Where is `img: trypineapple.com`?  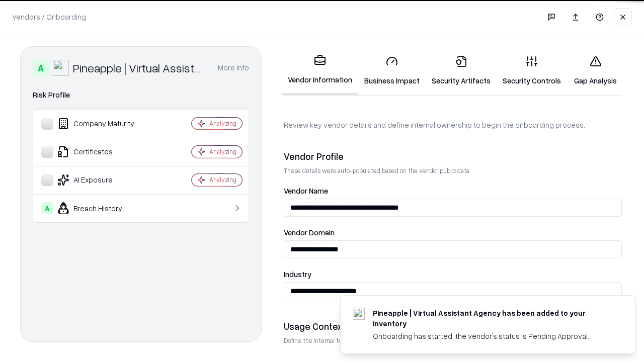 img: trypineapple.com is located at coordinates (359, 314).